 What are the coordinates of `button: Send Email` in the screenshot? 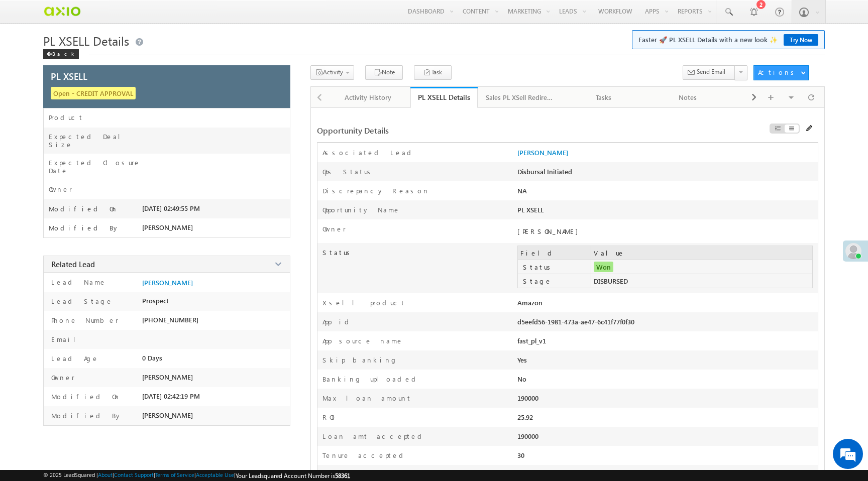 It's located at (709, 72).